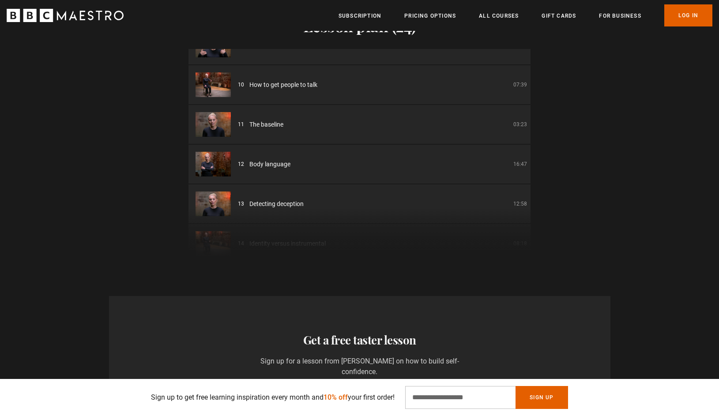 This screenshot has width=719, height=416. What do you see at coordinates (283, 85) in the screenshot?
I see `span: How to get people to talk` at bounding box center [283, 85].